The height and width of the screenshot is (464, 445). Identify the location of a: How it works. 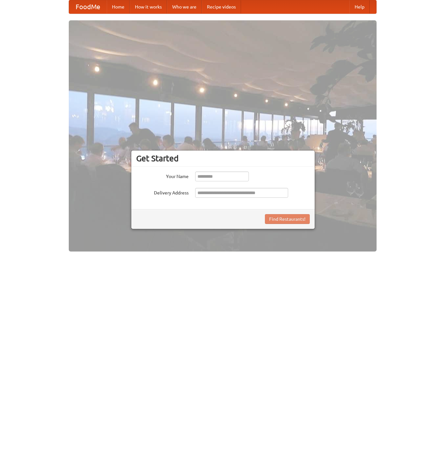
(148, 7).